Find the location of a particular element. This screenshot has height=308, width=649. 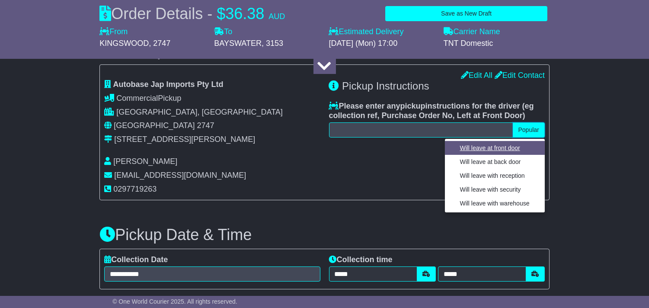

span: © One World Courier 2025. All rights reserved. is located at coordinates (175, 301).